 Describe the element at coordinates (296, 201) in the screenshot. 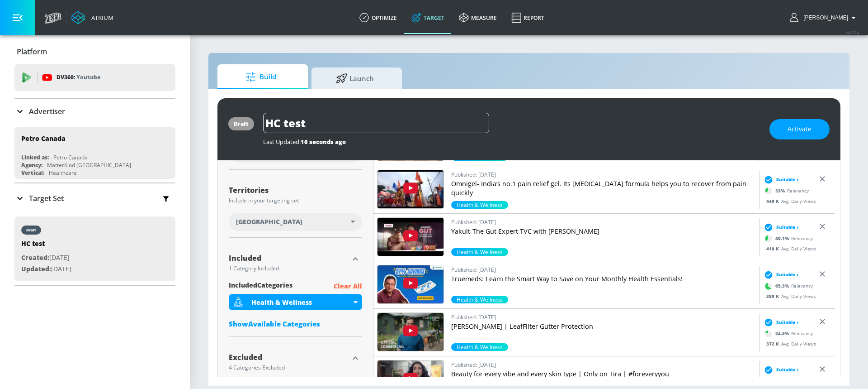

I see `div: Include in your targeting set` at that location.